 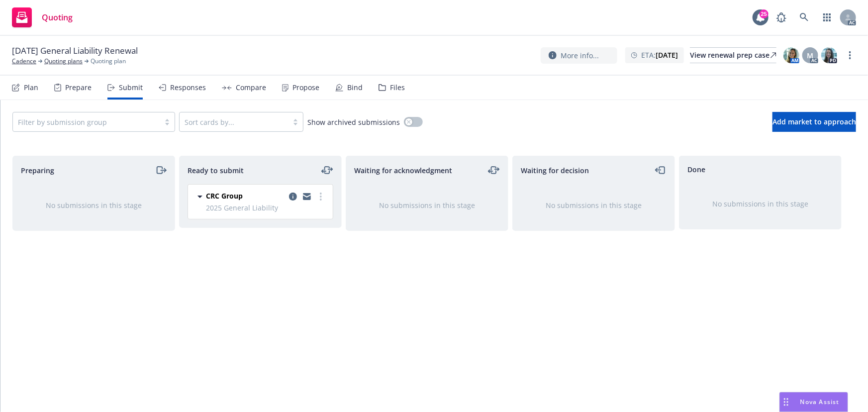 I want to click on span: ETA :, so click(x=659, y=55).